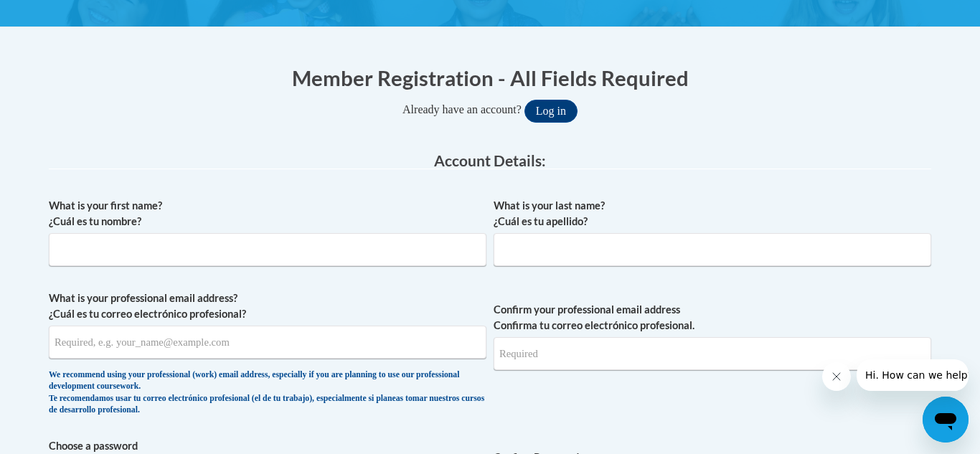  I want to click on label: What is your professional email address? ¿Cuál es tu correo electrónico profesional?, so click(267, 306).